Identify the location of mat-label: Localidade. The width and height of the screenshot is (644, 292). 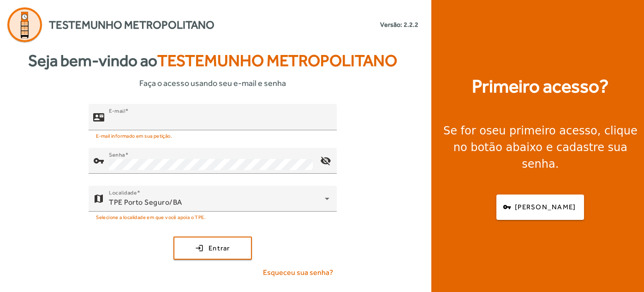
(123, 193).